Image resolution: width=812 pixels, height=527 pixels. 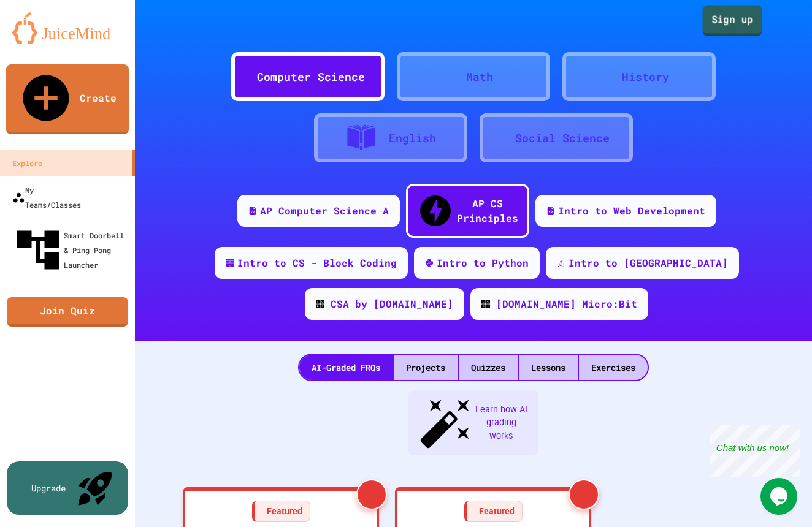 What do you see at coordinates (324, 211) in the screenshot?
I see `div: AP Computer Science A` at bounding box center [324, 211].